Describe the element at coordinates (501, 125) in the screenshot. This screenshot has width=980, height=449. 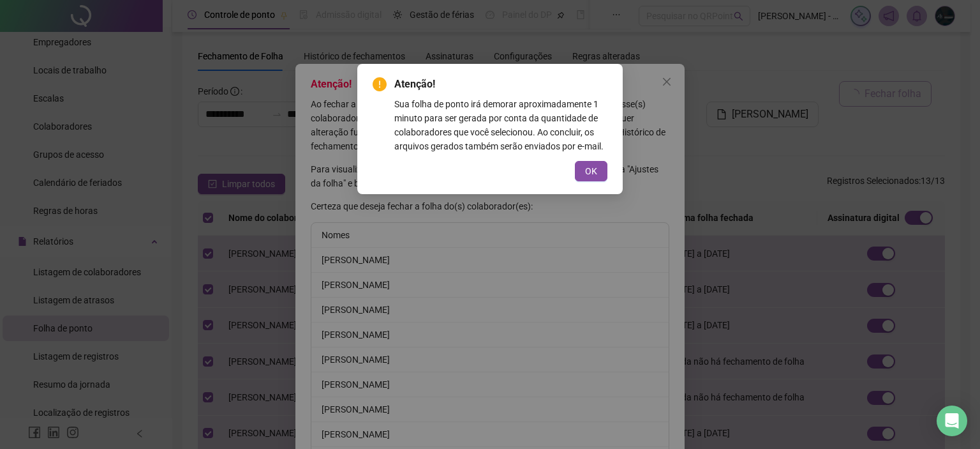
I see `div: Sua folha de ponto irá demorar aproximadamente 1 minuto para ser gerada por conta da quantidade d...` at that location.